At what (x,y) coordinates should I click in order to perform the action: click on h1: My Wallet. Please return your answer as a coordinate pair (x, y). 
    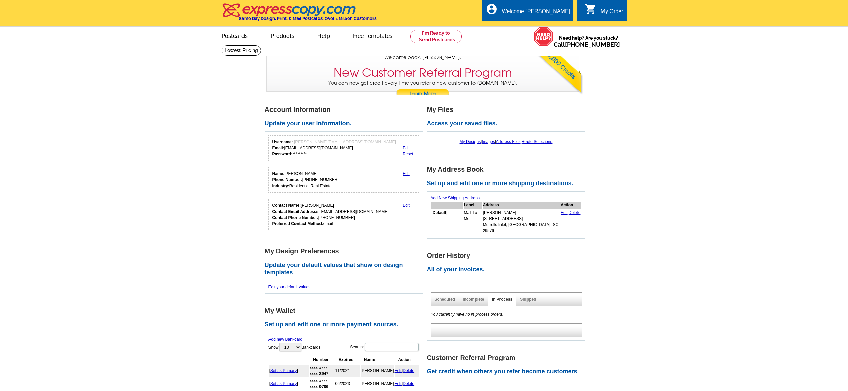
    Looking at the image, I should click on (346, 311).